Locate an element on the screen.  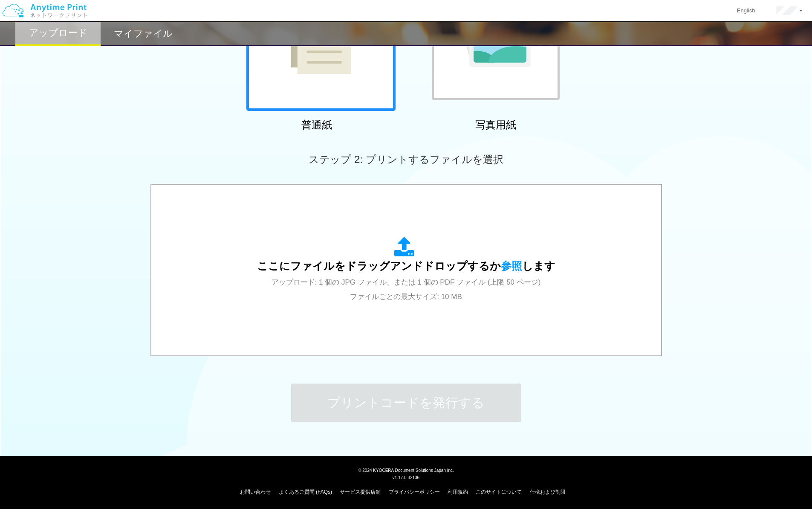
a: サービス提供店舗 is located at coordinates (360, 491).